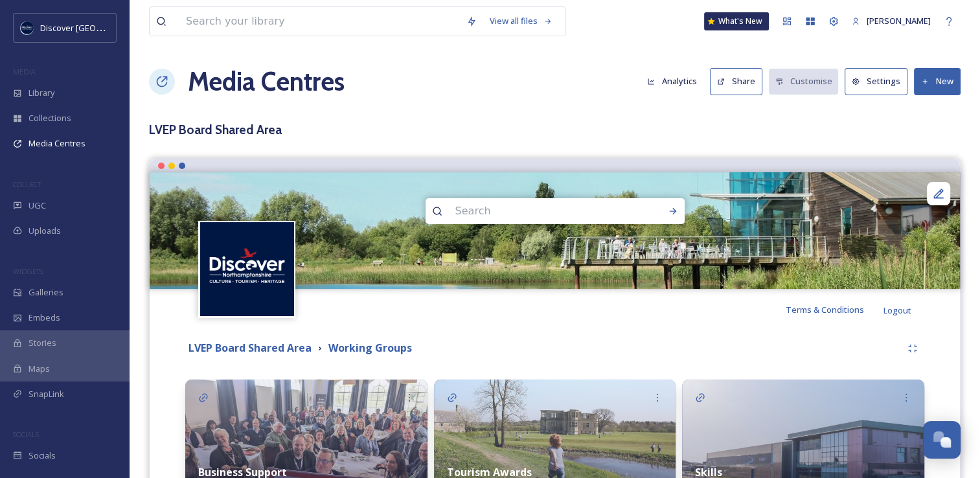 The width and height of the screenshot is (980, 478). I want to click on span: Terms & Conditions, so click(824, 309).